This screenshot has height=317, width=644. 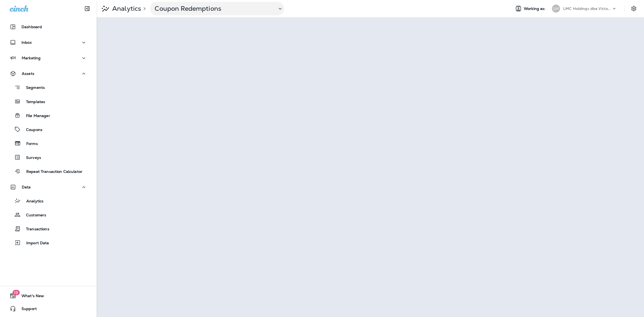 What do you see at coordinates (33, 88) in the screenshot?
I see `p: Segments` at bounding box center [33, 88].